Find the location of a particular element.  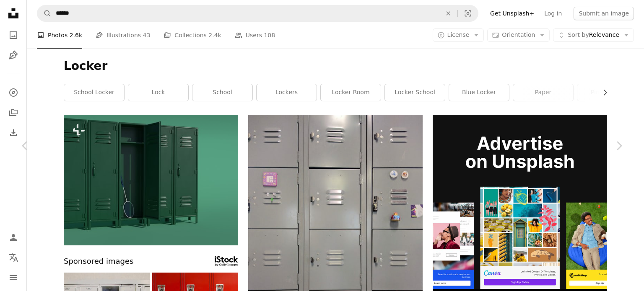

button: Submit an image is located at coordinates (604, 13).